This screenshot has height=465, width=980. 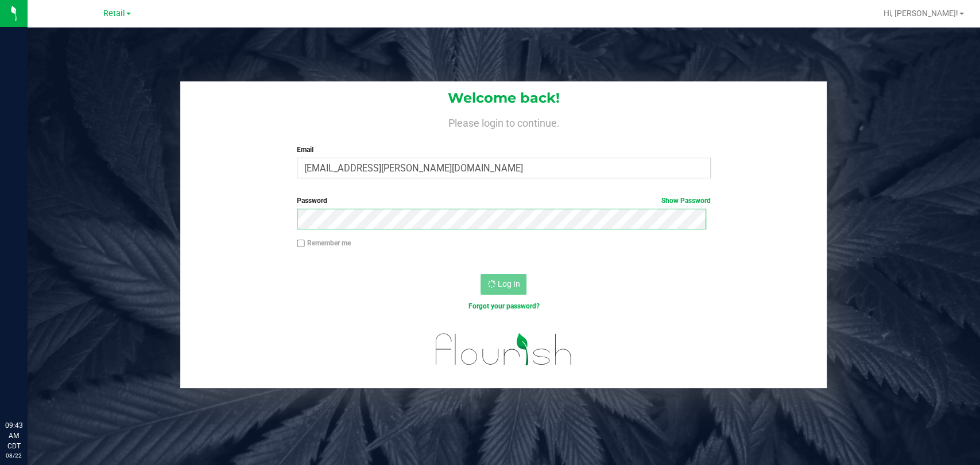 I want to click on p: 09:43 AM CDT, so click(x=14, y=436).